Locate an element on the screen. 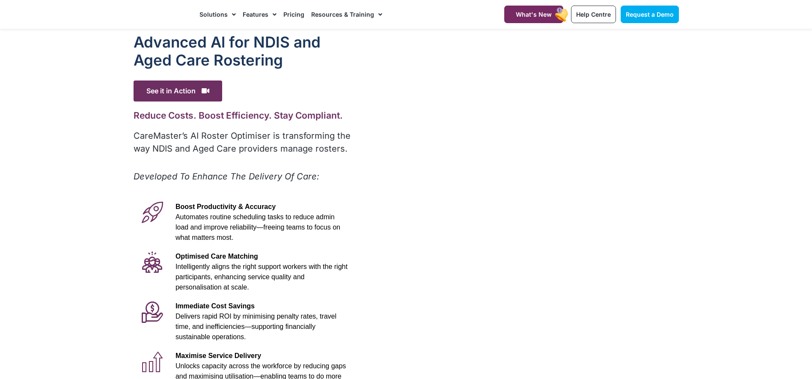 Image resolution: width=812 pixels, height=379 pixels. span: What's New is located at coordinates (534, 14).